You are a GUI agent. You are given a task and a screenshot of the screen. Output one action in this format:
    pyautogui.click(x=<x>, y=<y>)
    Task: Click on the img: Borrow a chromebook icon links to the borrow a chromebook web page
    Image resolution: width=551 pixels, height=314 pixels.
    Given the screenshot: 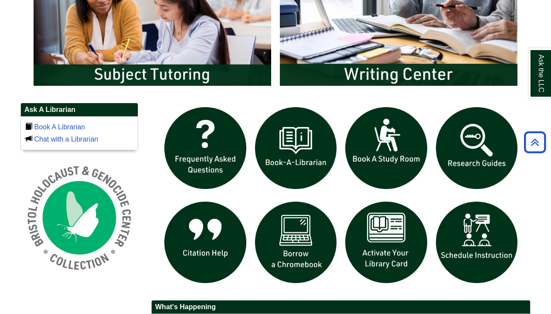 What is the action you would take?
    pyautogui.click(x=296, y=243)
    